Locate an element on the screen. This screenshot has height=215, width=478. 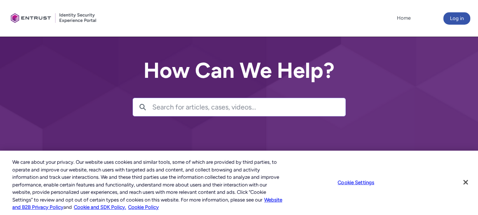
input: Search for articles, cases, videos... is located at coordinates (249, 107).